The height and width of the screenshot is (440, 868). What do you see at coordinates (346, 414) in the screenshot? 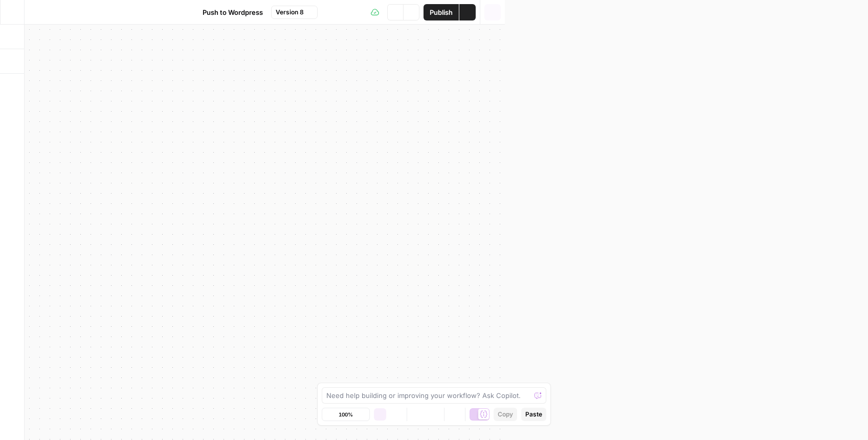
I see `span: 100%` at bounding box center [346, 414].